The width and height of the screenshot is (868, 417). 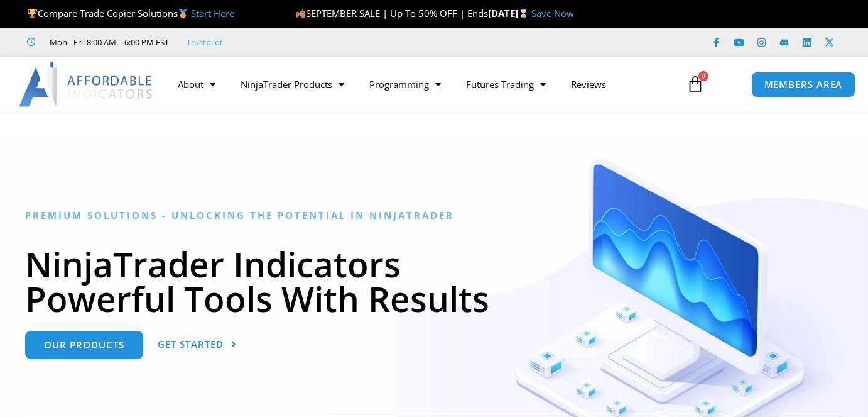 What do you see at coordinates (434, 215) in the screenshot?
I see `h6: Premium Solutions - Unlocking the Potential in NinjaTrader` at bounding box center [434, 215].